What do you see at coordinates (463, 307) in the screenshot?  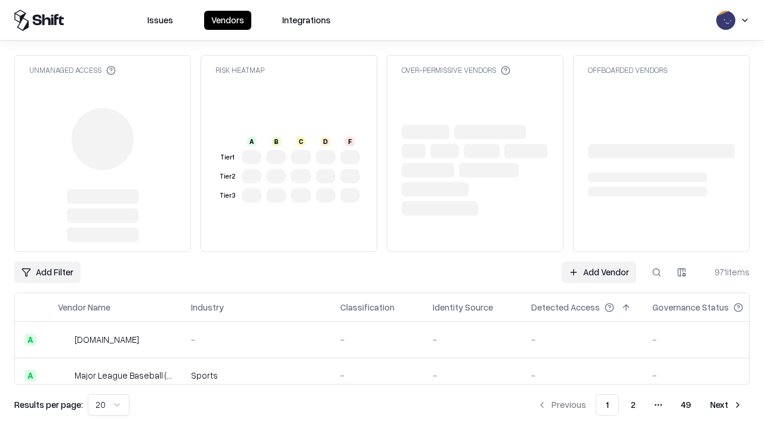 I see `div: Identity Source` at bounding box center [463, 307].